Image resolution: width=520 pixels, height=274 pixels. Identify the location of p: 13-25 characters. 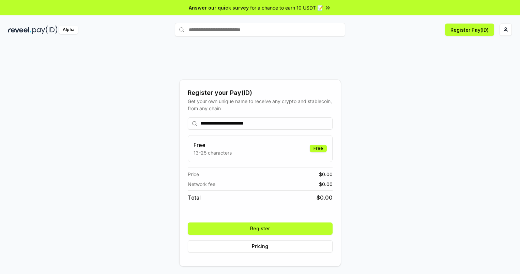
(213, 152).